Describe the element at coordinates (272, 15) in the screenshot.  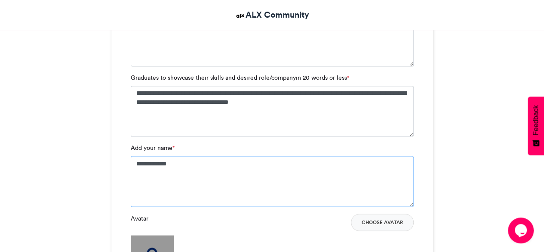
I see `a: ALX Community` at that location.